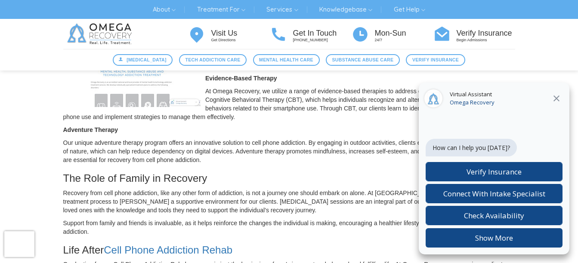 Image resolution: width=578 pixels, height=263 pixels. I want to click on p: Begin Admissions, so click(486, 40).